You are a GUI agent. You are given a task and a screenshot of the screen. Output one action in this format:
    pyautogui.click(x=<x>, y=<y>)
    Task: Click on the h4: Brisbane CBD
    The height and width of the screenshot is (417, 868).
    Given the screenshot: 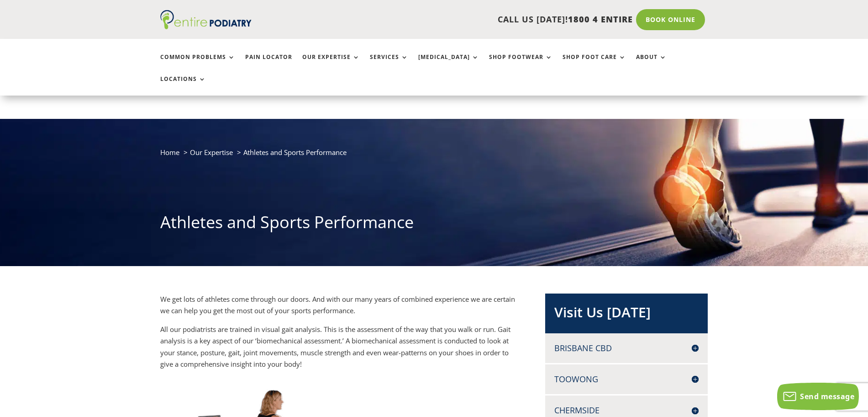 What is the action you would take?
    pyautogui.click(x=627, y=348)
    